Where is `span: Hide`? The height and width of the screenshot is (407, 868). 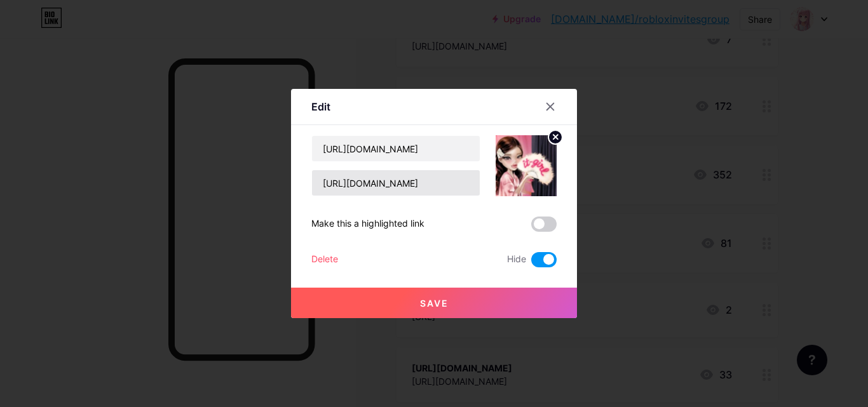 span: Hide is located at coordinates (516, 260).